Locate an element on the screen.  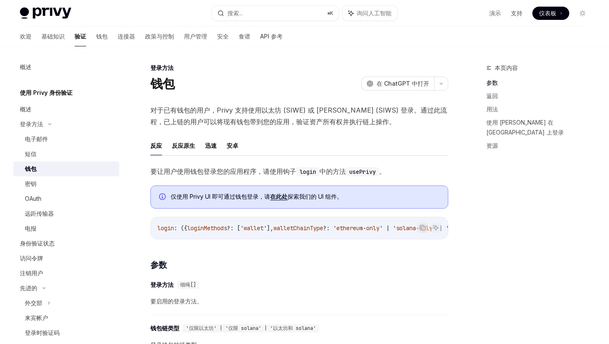
font: 连接器 is located at coordinates (126, 36).